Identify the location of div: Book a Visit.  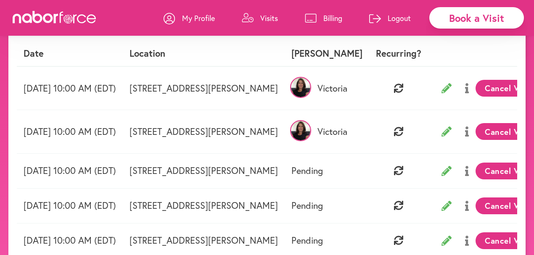
(476, 18).